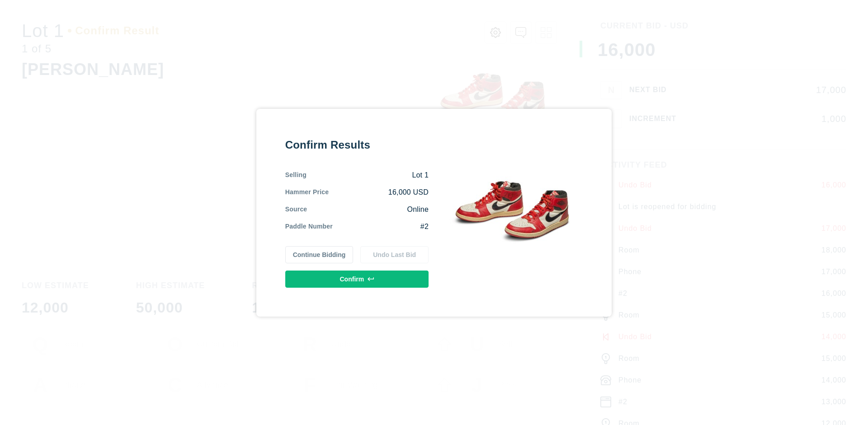  What do you see at coordinates (357, 145) in the screenshot?
I see `div: Confirm Results` at bounding box center [357, 145].